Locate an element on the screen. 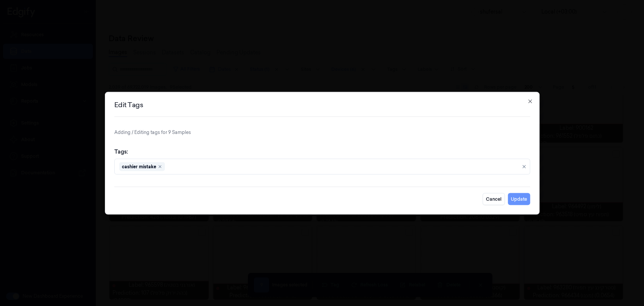  h2: Edit Tags is located at coordinates (322, 104).